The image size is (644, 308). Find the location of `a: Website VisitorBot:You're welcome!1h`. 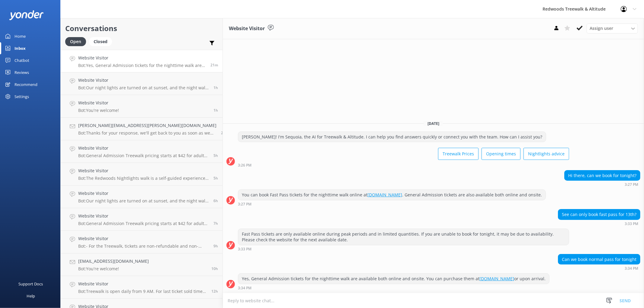

a: Website VisitorBot:You're welcome!1h is located at coordinates (142, 106).